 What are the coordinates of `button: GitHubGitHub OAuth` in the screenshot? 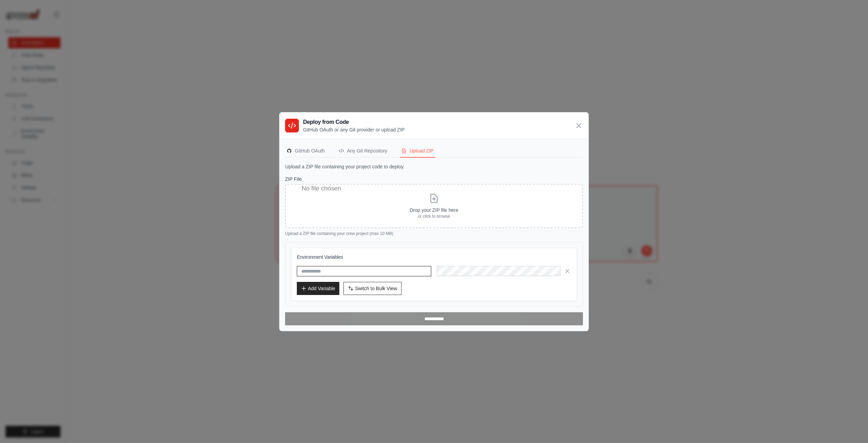 It's located at (305, 151).